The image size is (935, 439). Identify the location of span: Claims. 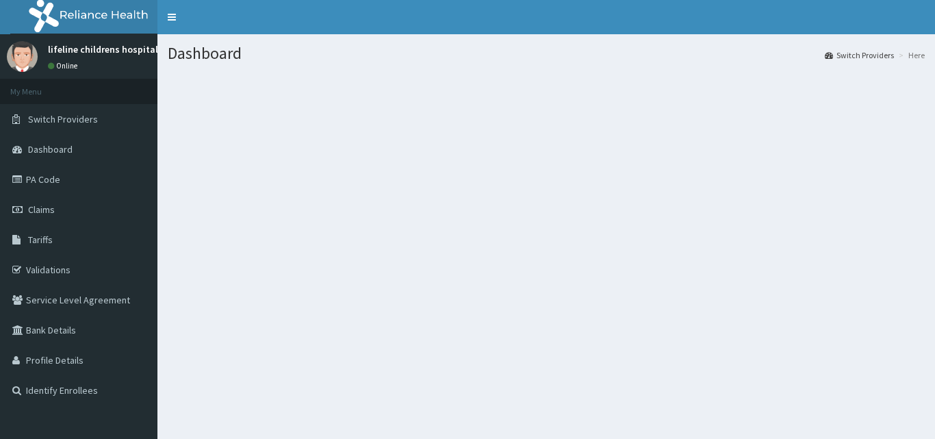
(41, 210).